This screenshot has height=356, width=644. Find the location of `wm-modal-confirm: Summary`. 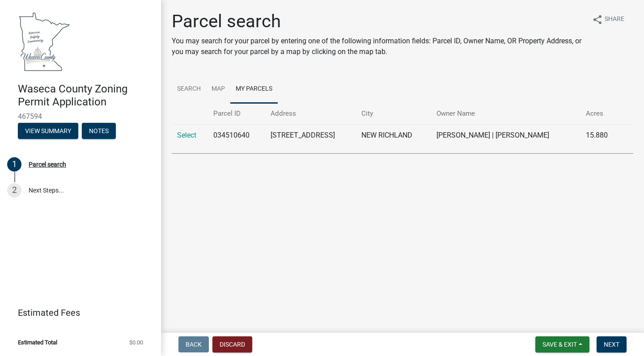

wm-modal-confirm: Summary is located at coordinates (48, 131).